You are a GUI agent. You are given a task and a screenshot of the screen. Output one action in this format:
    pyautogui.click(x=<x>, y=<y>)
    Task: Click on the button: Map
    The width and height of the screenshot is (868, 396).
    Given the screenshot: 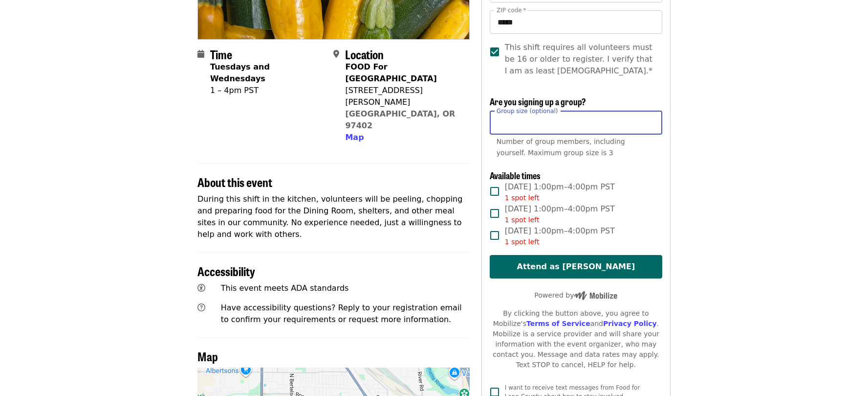 What is the action you would take?
    pyautogui.click(x=354, y=138)
    